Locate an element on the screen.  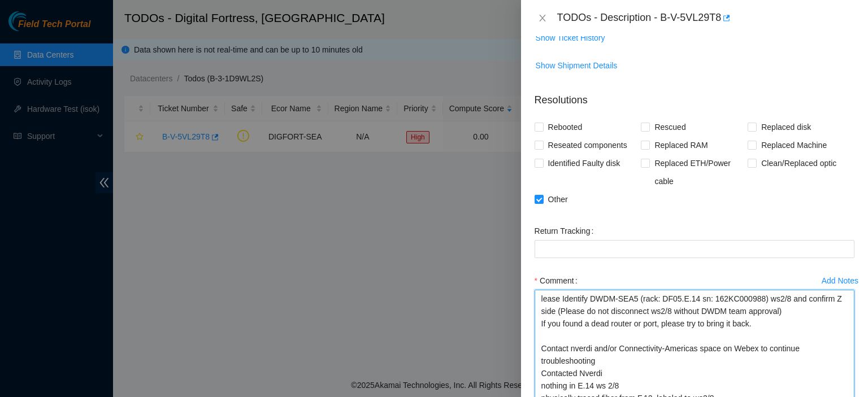
span: Replaced Machine is located at coordinates (794, 145).